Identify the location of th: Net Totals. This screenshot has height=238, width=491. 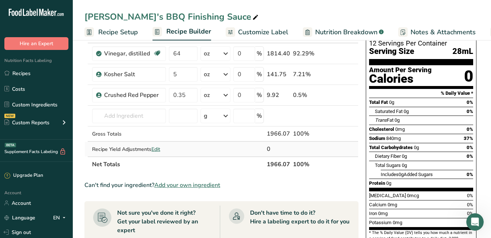
(178, 164).